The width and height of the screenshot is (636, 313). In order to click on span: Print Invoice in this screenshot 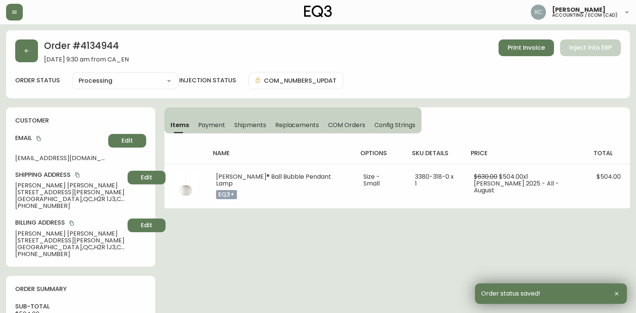, I will do `click(526, 48)`.